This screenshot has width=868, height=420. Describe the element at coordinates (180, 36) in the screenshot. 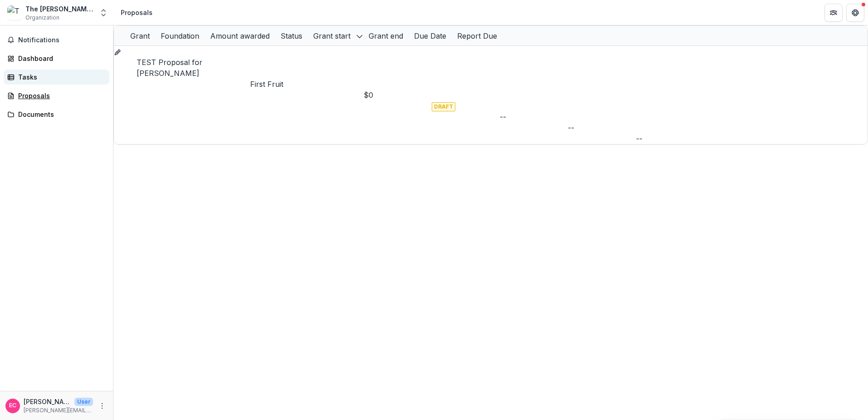

I see `div: Foundation` at that location.